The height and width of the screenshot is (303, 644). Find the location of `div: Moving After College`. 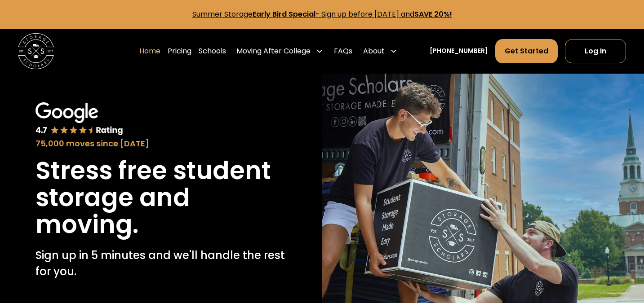

div: Moving After College is located at coordinates (273, 51).